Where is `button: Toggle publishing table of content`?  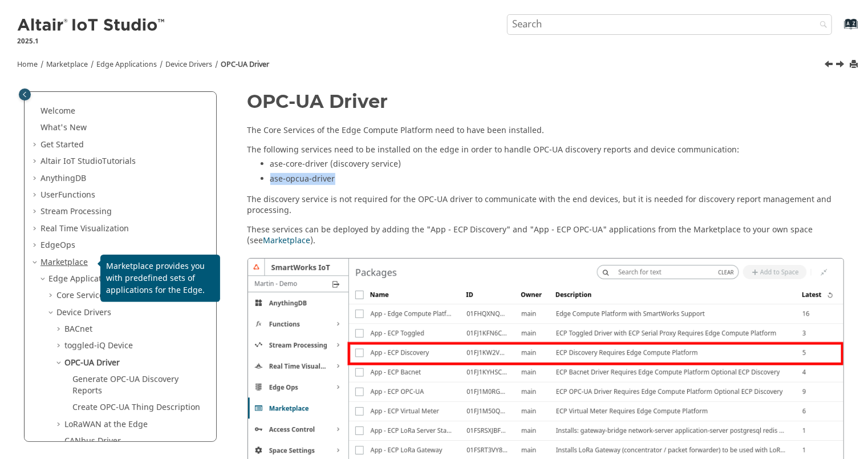
button: Toggle publishing table of content is located at coordinates (24, 94).